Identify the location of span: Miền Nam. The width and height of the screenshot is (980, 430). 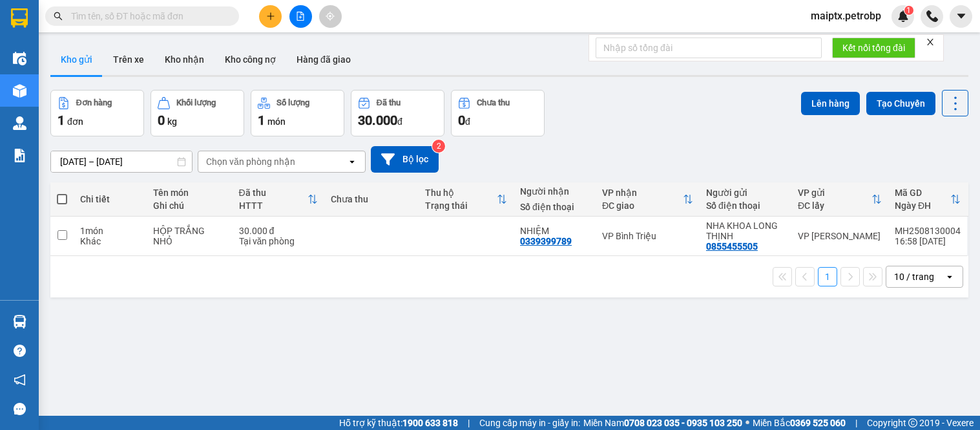
(662, 422).